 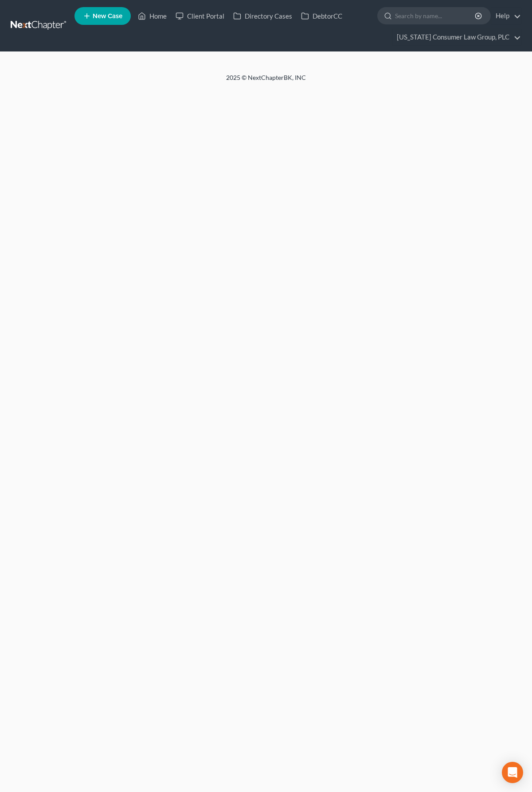 I want to click on a: Home, so click(x=152, y=16).